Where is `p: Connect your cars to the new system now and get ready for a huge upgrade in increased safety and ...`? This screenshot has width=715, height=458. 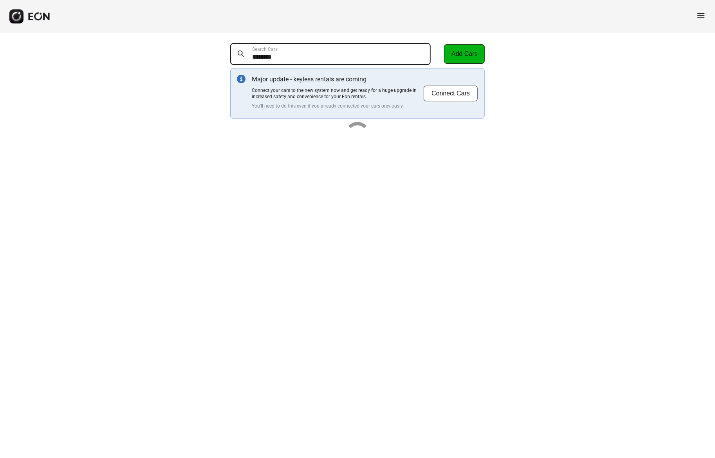
p: Connect your cars to the new system now and get ready for a huge upgrade in increased safety and ... is located at coordinates (337, 94).